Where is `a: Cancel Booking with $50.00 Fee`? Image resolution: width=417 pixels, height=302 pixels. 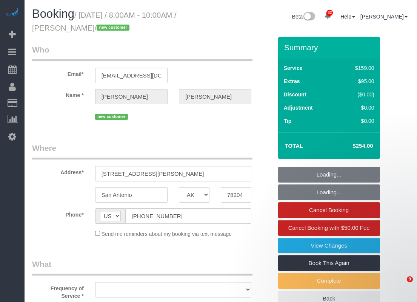 a: Cancel Booking with $50.00 Fee is located at coordinates (329, 228).